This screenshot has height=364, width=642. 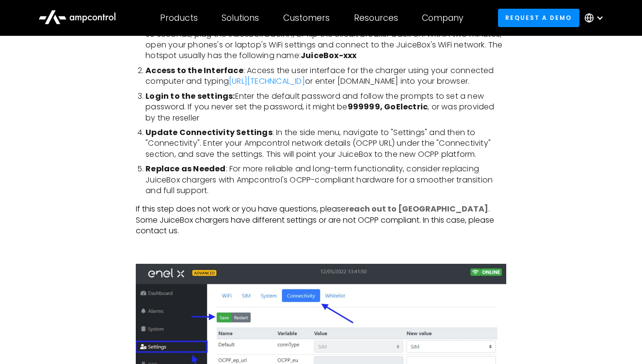 I want to click on li: : Unplug the JuiceBox, or flip the circuit breaker if it's hardwired, wait 30 seconds, plug the J..., so click(x=326, y=40).